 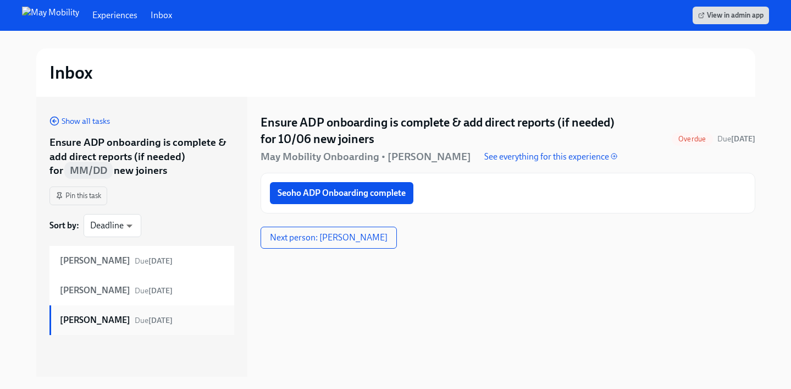 I want to click on div: Deadline, so click(x=112, y=225).